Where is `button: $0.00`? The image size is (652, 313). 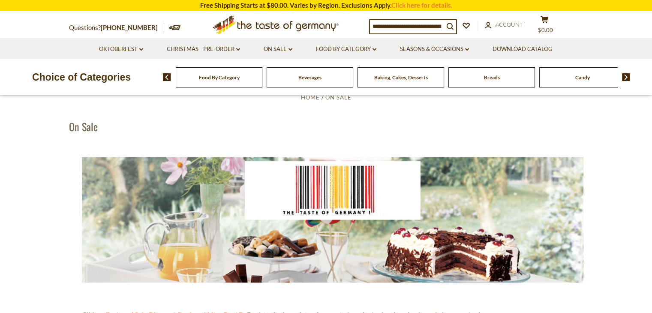
button: $0.00 is located at coordinates (545, 26).